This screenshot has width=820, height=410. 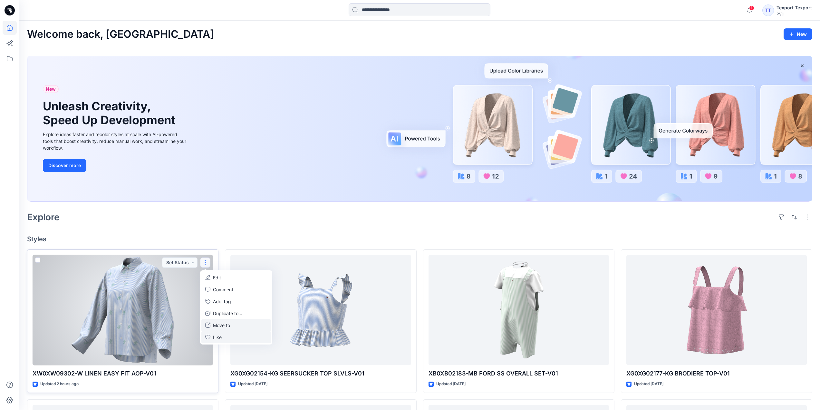 I want to click on p: Updated 2 hours ago, so click(x=59, y=384).